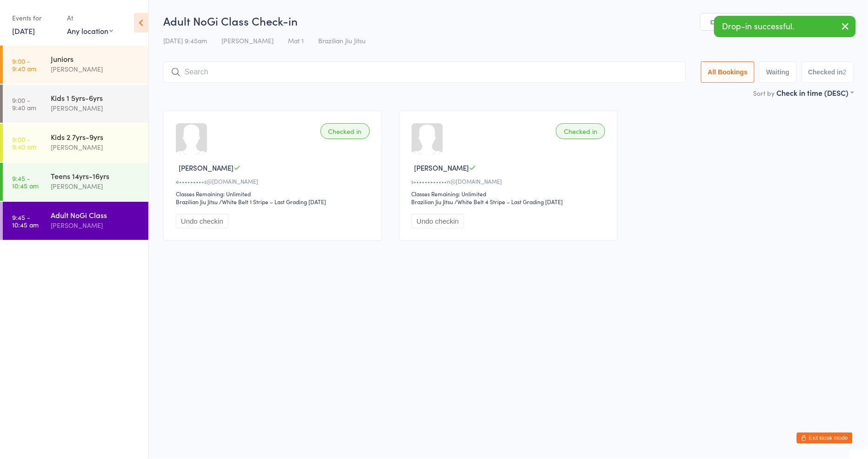  I want to click on button: Checked in2, so click(827, 72).